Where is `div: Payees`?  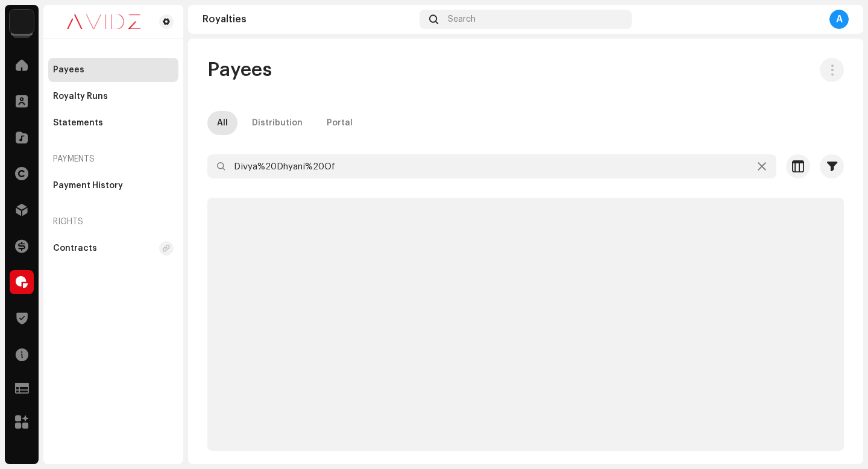 div: Payees is located at coordinates (69, 70).